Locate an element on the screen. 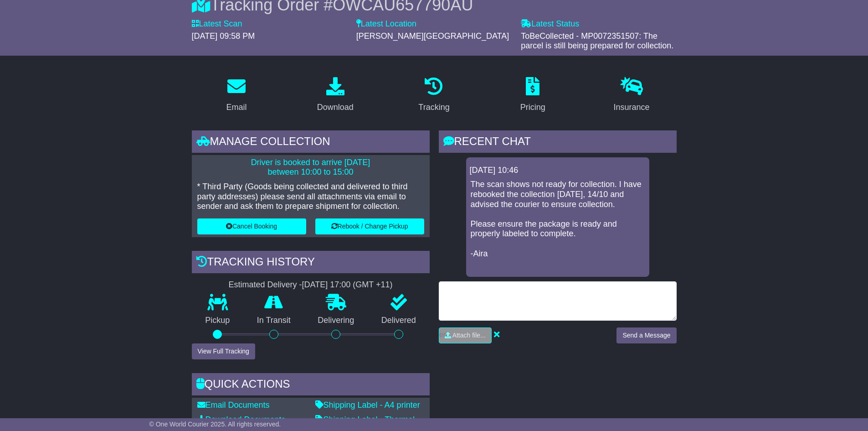 The height and width of the screenshot is (431, 868). div: Tracking is located at coordinates (434, 107).